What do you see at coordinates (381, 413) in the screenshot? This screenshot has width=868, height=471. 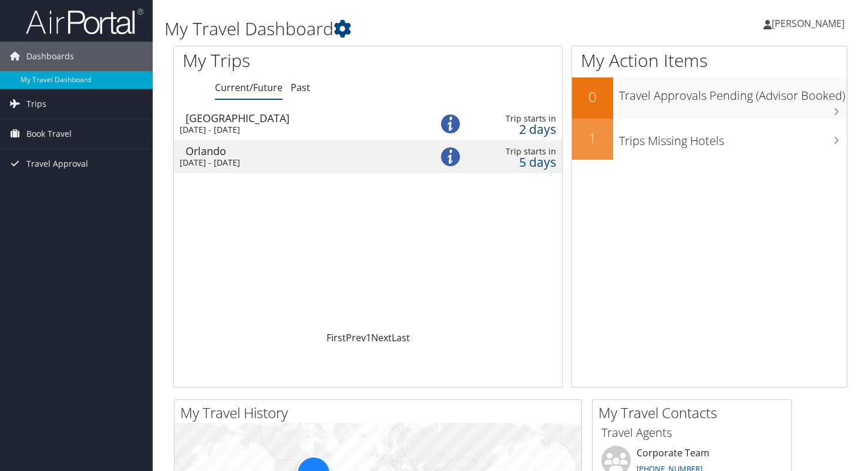 I see `h2: My Travel History` at bounding box center [381, 413].